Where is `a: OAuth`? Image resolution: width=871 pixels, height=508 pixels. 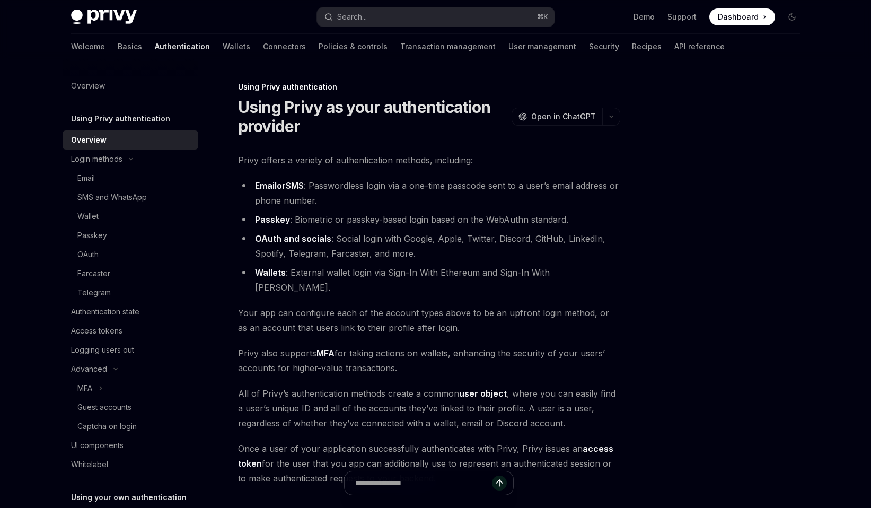
a: OAuth is located at coordinates (130, 254).